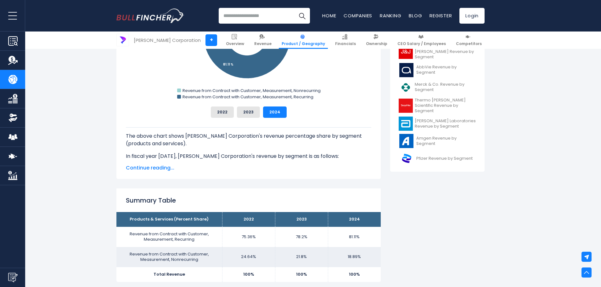 This screenshot has height=287, width=601. Describe the element at coordinates (346, 44) in the screenshot. I see `span: Financials` at that location.